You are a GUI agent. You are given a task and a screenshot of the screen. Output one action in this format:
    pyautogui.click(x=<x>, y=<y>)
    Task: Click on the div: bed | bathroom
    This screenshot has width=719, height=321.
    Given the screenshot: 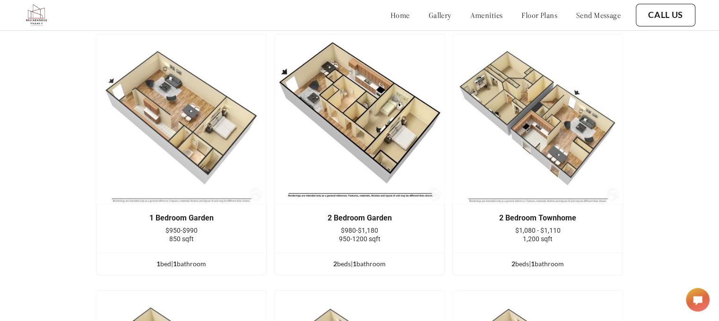 What is the action you would take?
    pyautogui.click(x=181, y=264)
    